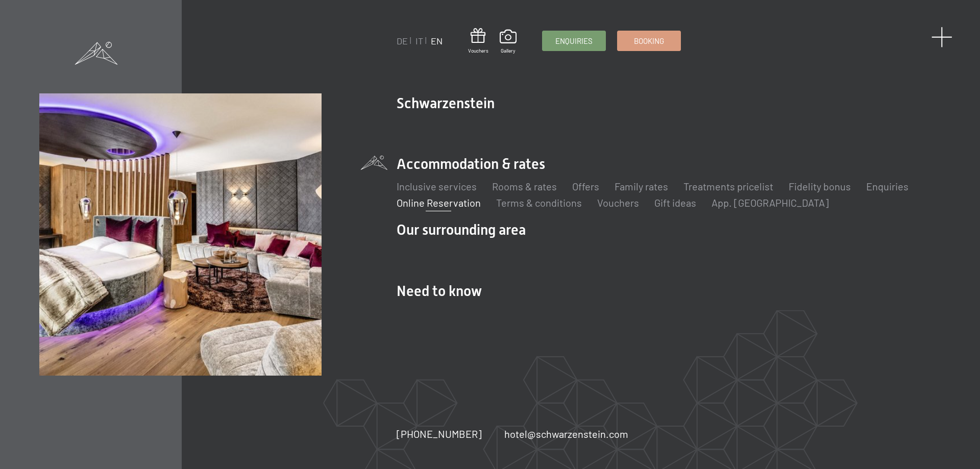 The image size is (980, 469). What do you see at coordinates (585, 186) in the screenshot?
I see `a: Offers` at bounding box center [585, 186].